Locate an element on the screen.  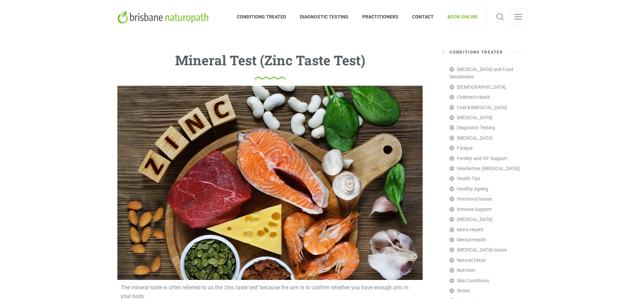
span: CONTACT is located at coordinates (423, 16).